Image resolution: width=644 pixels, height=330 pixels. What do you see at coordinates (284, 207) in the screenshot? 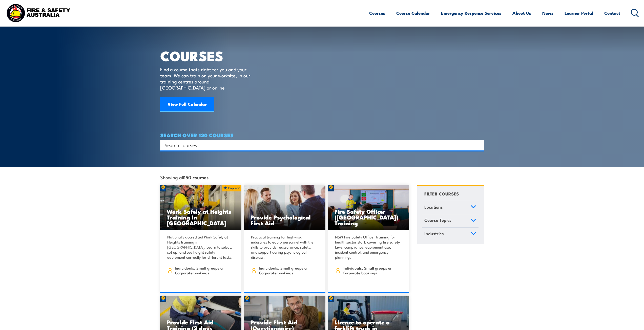
I see `img: Mental Health First Aid Training Course from Fire & Safety Australia` at bounding box center [284, 207].